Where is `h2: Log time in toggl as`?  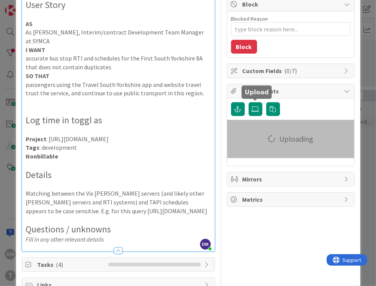
h2: Log time in toggl as is located at coordinates (118, 120).